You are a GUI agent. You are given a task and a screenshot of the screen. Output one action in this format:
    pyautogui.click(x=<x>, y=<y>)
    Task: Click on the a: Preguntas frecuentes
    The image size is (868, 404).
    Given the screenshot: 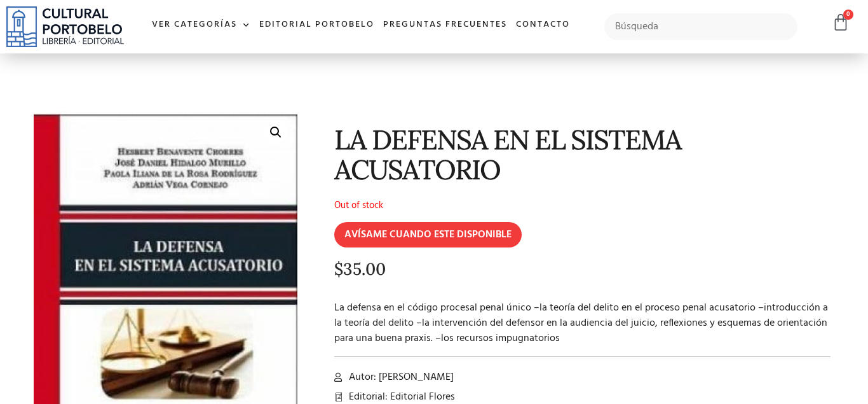 What is the action you would take?
    pyautogui.click(x=445, y=25)
    